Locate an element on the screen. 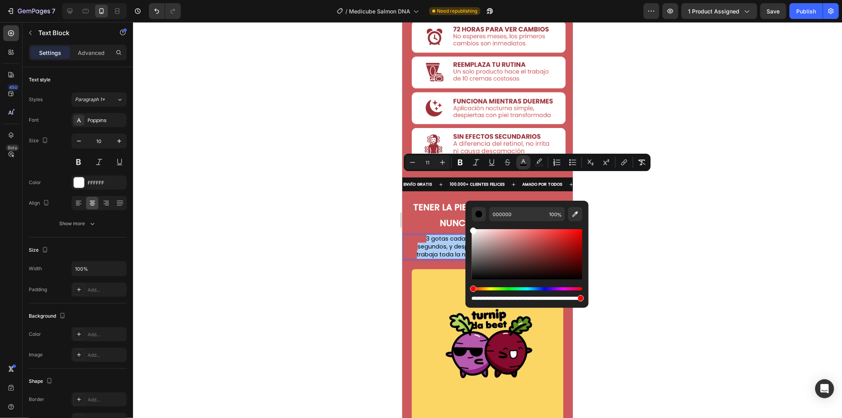  span: Need republishing is located at coordinates (457, 11).